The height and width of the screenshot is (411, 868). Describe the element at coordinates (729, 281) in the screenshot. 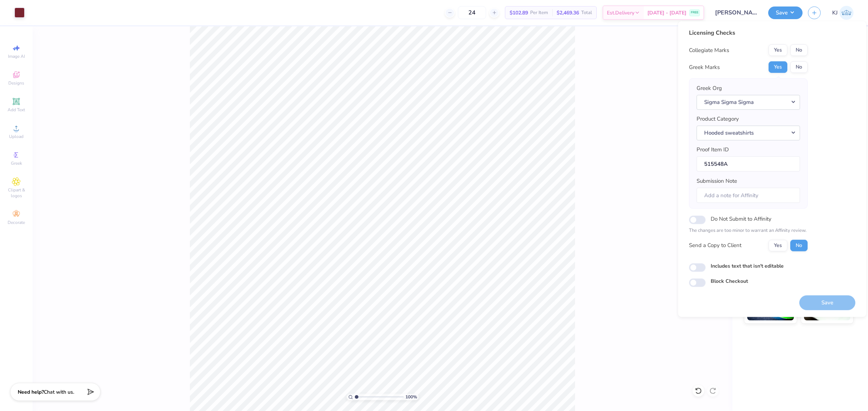

I see `label: Block Checkout` at that location.